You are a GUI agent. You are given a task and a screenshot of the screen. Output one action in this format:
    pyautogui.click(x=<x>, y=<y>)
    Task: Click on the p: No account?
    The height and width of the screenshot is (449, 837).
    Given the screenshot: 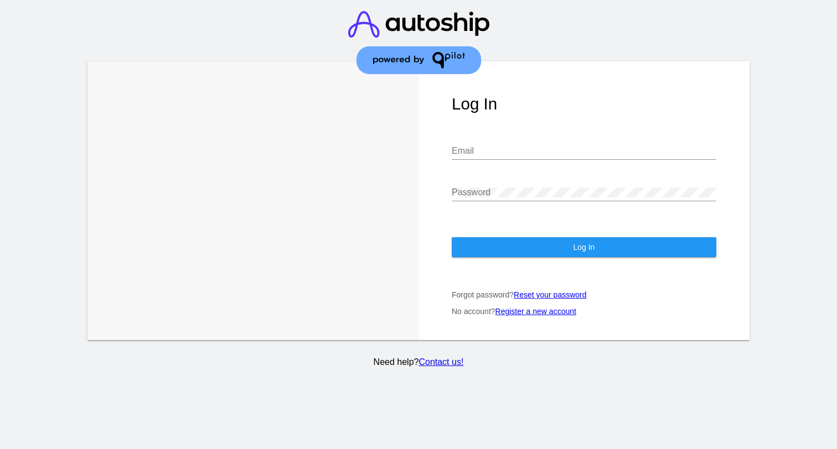 What is the action you would take?
    pyautogui.click(x=584, y=312)
    